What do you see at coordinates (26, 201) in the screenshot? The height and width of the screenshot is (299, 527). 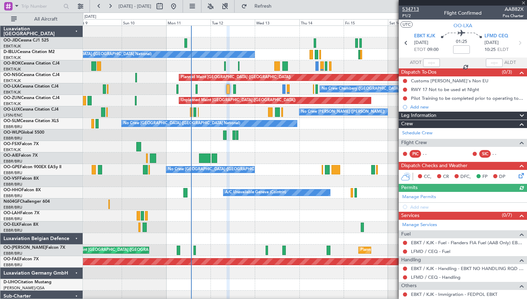 I see `a: N604GFChallenger 604` at bounding box center [26, 201].